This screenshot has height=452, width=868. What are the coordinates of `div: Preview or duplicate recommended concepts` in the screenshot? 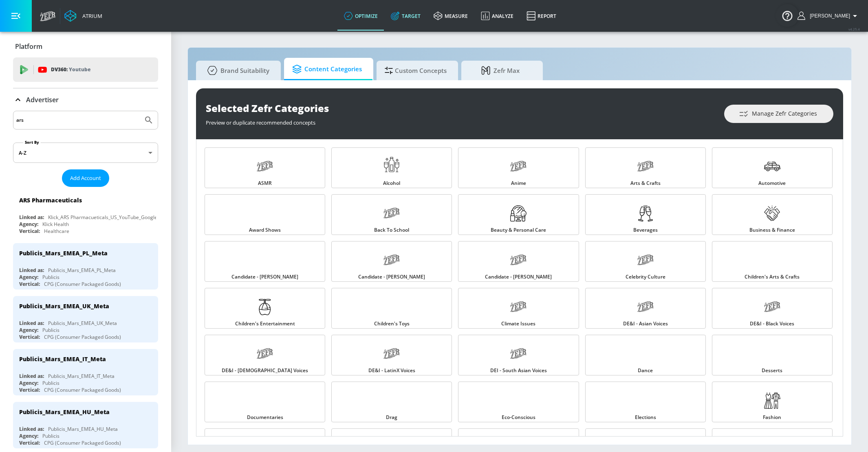 It's located at (461, 120).